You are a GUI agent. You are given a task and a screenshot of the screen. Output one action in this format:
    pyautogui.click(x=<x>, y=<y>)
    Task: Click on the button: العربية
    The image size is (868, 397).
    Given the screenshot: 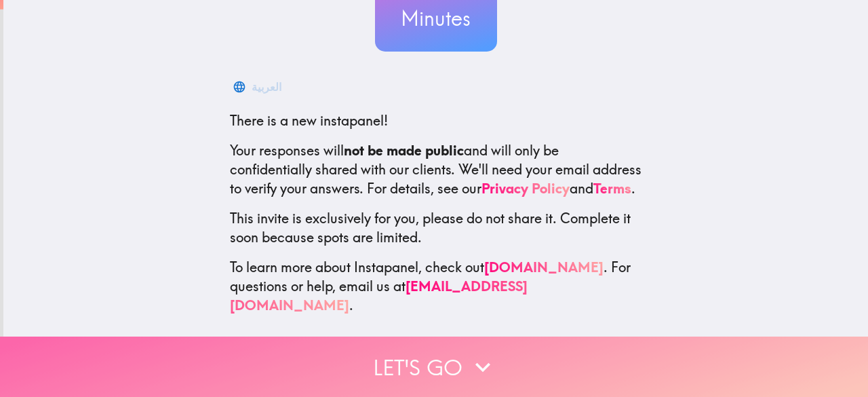 What is the action you would take?
    pyautogui.click(x=258, y=87)
    